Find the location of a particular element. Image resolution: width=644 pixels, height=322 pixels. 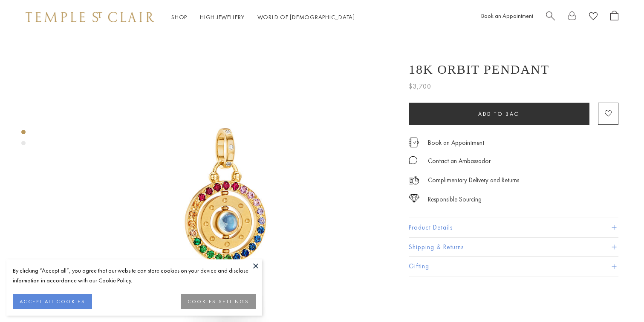

img: icon_delivery.svg is located at coordinates (414, 180).